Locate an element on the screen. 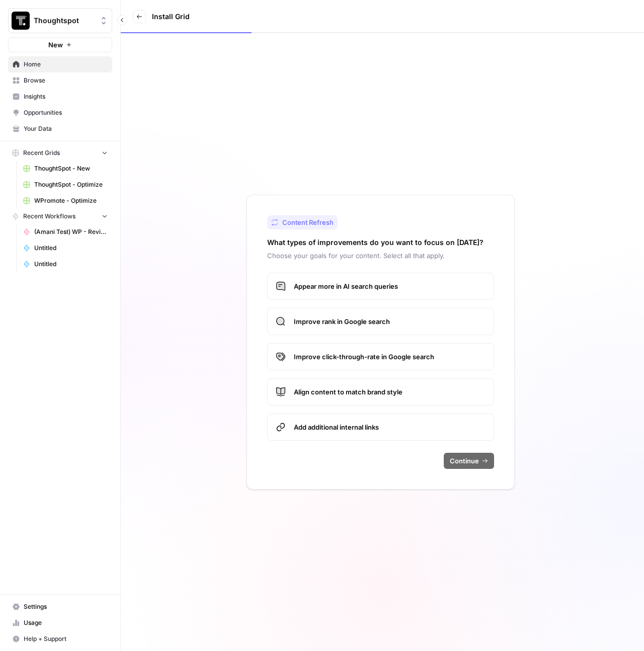  span: New is located at coordinates (55, 45).